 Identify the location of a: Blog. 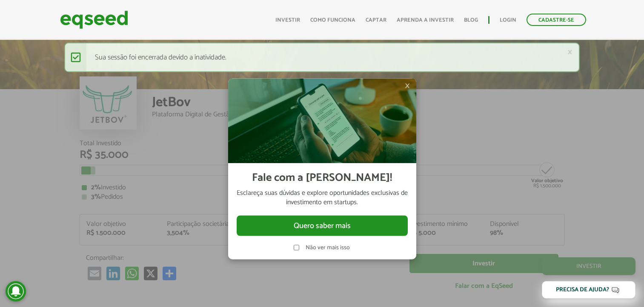
(471, 20).